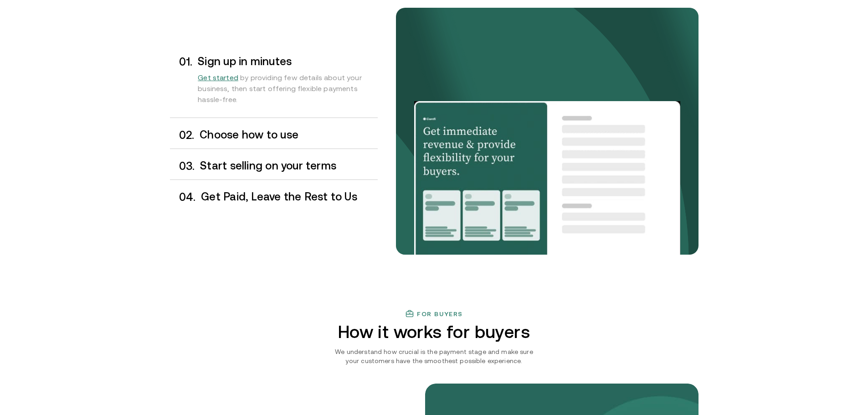 The height and width of the screenshot is (415, 868). What do you see at coordinates (440, 314) in the screenshot?
I see `h3: For buyers` at bounding box center [440, 314].